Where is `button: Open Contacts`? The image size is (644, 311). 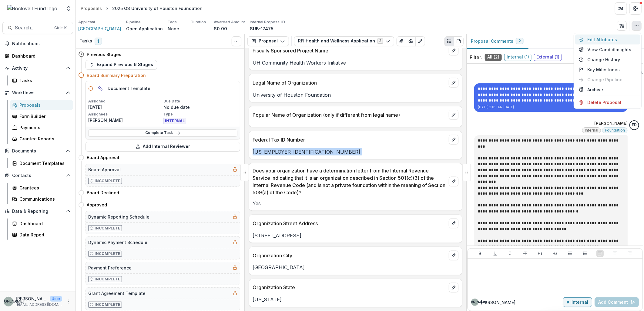 button: Open Contacts is located at coordinates (38, 175).